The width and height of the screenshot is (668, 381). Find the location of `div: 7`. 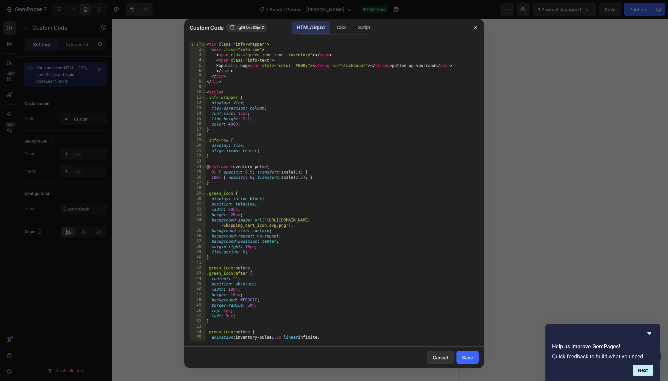

div: 7 is located at coordinates (198, 76).